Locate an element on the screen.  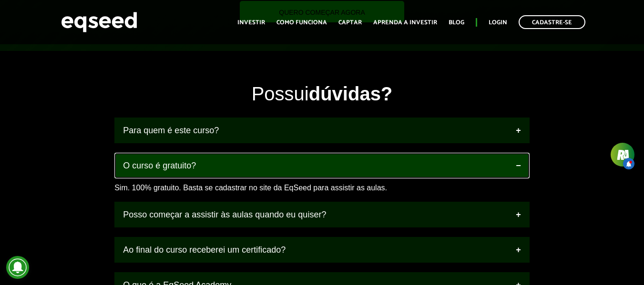
a: Captar is located at coordinates (350, 22).